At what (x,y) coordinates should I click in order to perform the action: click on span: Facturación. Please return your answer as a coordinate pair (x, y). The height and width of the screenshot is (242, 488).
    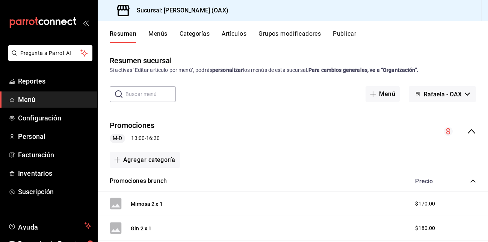
    Looking at the image, I should click on (54, 154).